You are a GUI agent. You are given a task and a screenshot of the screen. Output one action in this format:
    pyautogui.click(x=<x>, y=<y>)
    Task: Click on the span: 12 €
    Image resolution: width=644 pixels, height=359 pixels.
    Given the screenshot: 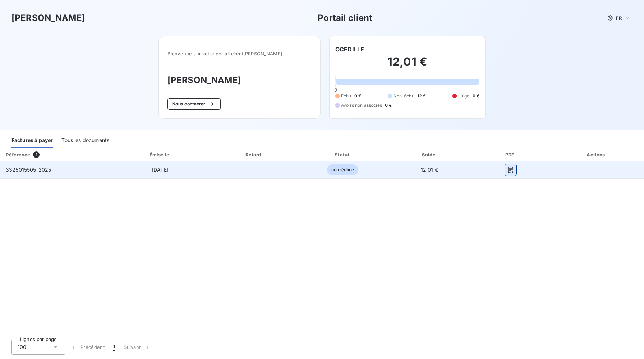 What is the action you would take?
    pyautogui.click(x=421, y=96)
    